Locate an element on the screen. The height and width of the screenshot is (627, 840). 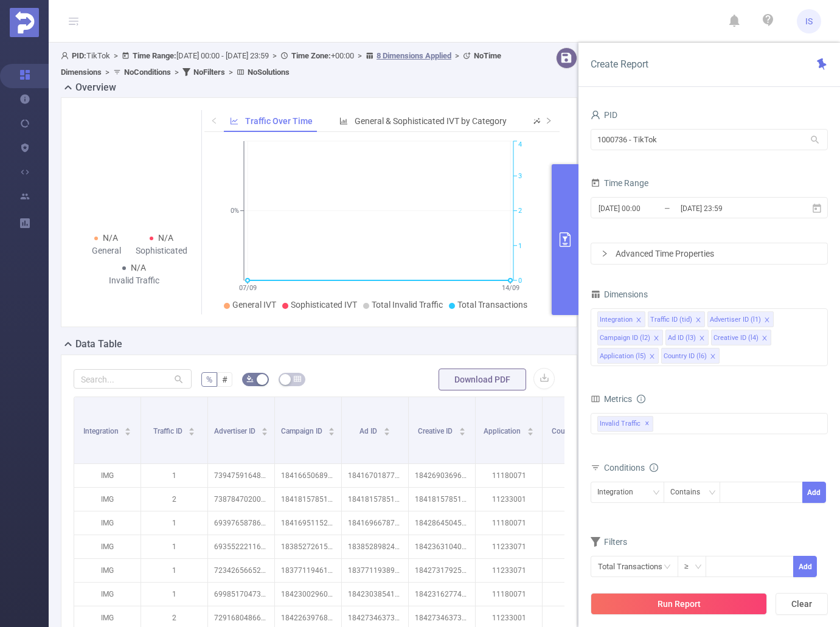
p: 11233001 is located at coordinates (509, 499).